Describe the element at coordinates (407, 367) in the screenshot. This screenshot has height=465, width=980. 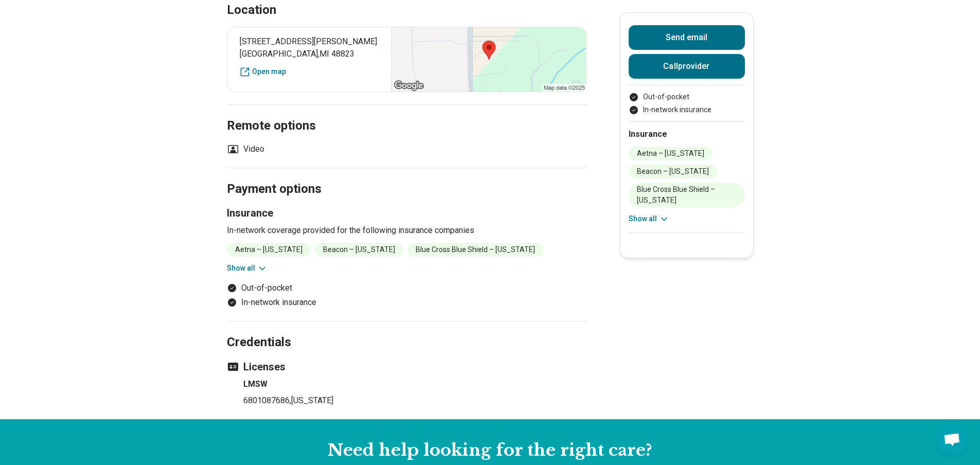
I see `h3: Licenses` at that location.